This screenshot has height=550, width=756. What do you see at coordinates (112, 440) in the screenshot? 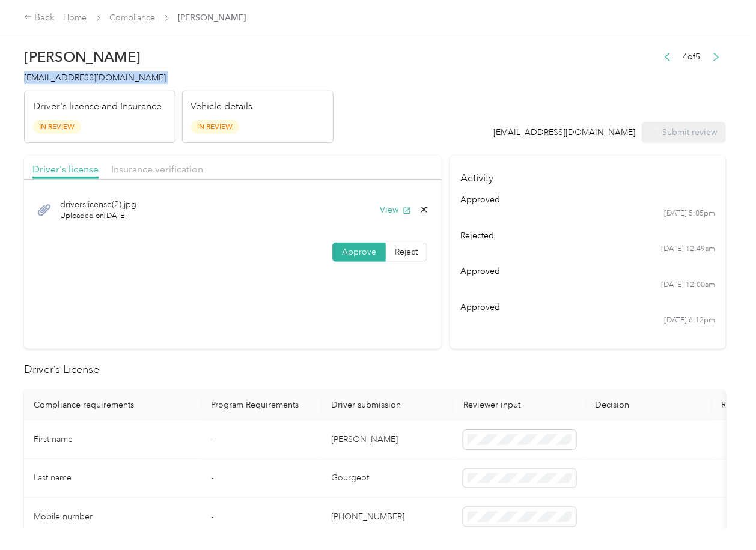
I see `td: First name` at bounding box center [112, 440].